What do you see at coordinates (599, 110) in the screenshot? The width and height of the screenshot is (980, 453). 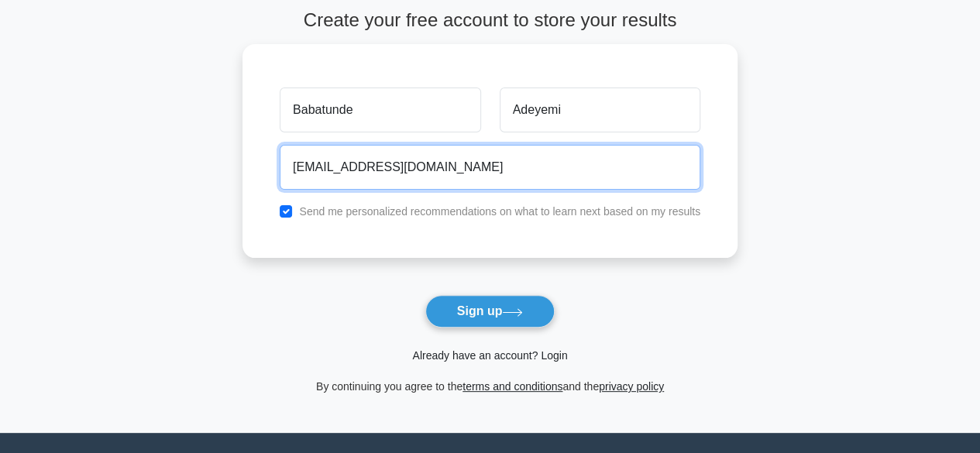 I see `input: Last name` at bounding box center [599, 110].